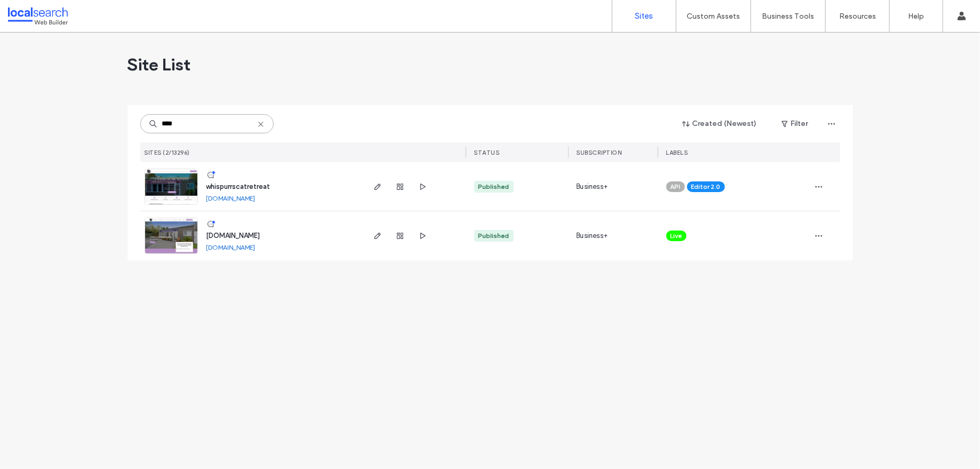  I want to click on span: Site List, so click(159, 65).